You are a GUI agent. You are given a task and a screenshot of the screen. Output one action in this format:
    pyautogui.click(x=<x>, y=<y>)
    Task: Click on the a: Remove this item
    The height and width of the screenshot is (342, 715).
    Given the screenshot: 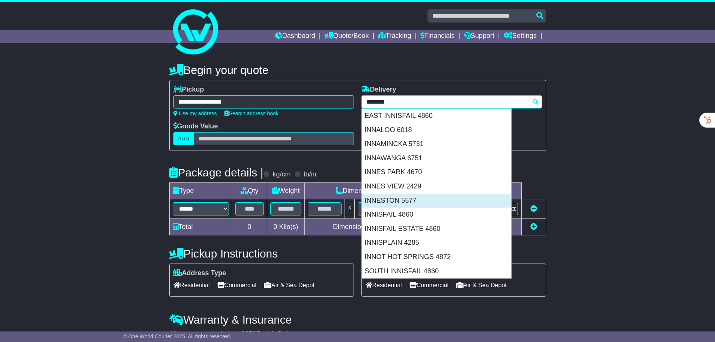 What is the action you would take?
    pyautogui.click(x=534, y=209)
    